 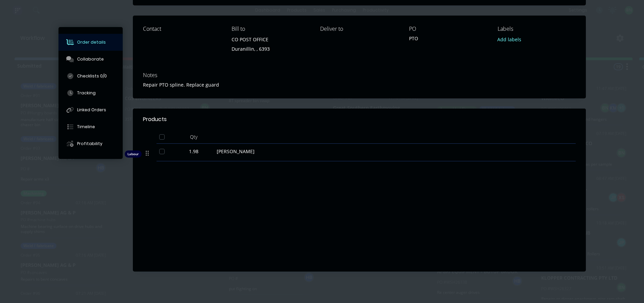 What do you see at coordinates (359, 29) in the screenshot?
I see `div: Deliver to` at bounding box center [359, 29].